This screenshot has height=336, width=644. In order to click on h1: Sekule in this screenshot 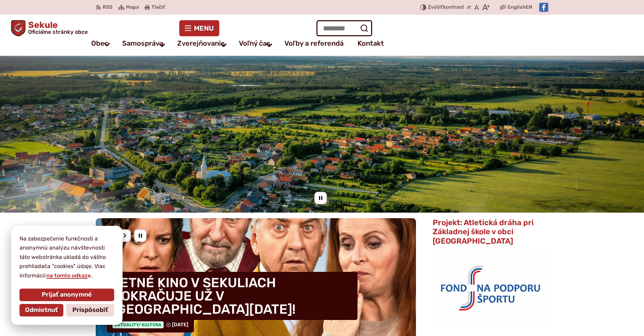, I will do `click(57, 27)`.